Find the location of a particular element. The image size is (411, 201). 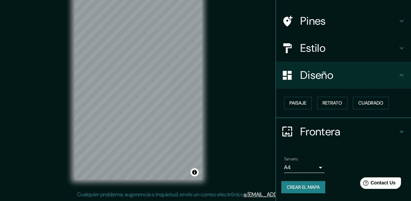

font: Crear el mapa is located at coordinates (303, 187).